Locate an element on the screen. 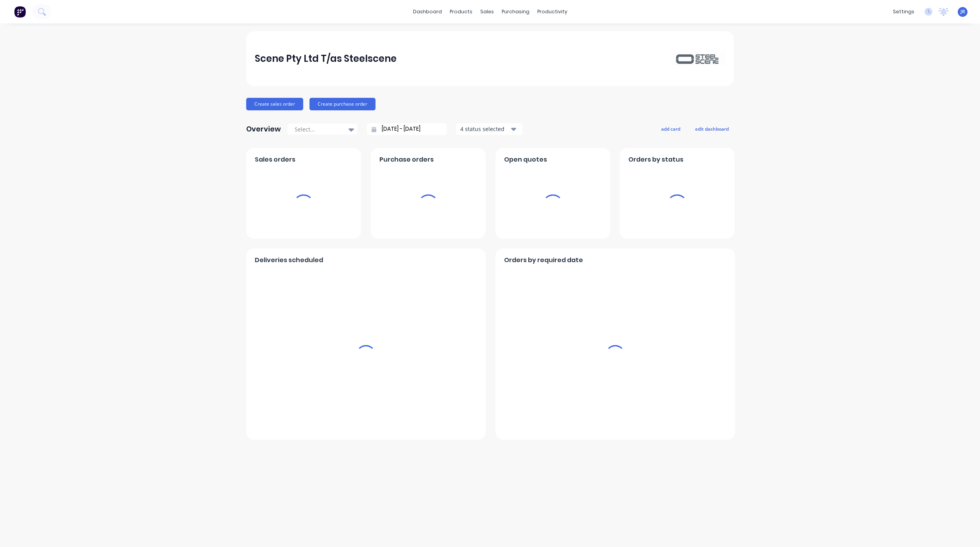  button: edit dashboard is located at coordinates (712, 129).